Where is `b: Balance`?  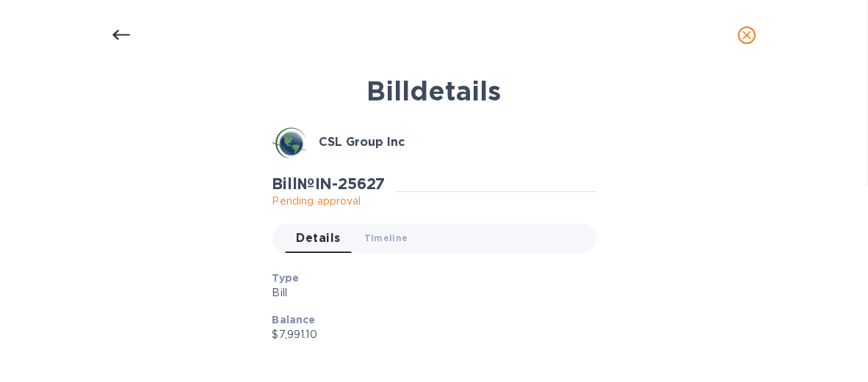 b: Balance is located at coordinates (294, 320).